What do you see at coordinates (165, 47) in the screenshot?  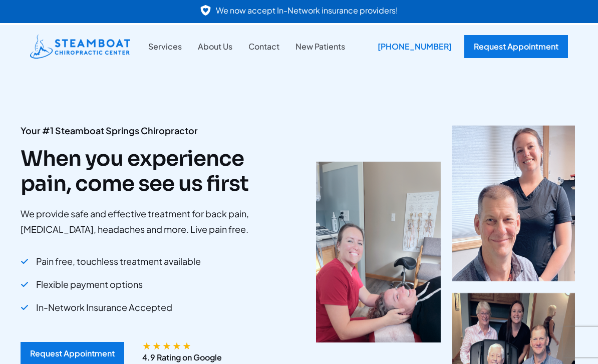 I see `a: Services` at bounding box center [165, 47].